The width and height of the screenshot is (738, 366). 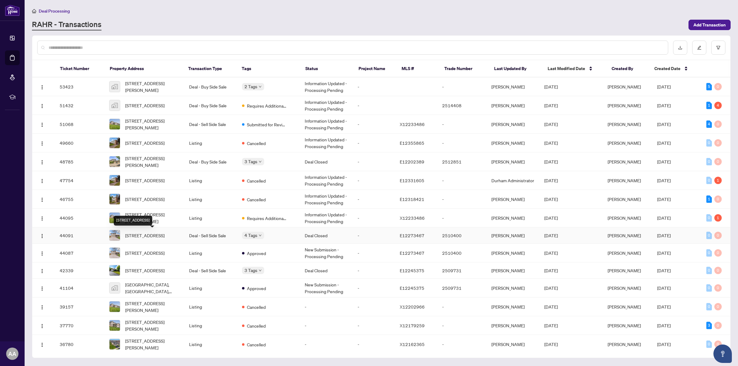 What do you see at coordinates (462, 162) in the screenshot?
I see `td: 2512851` at bounding box center [462, 162].